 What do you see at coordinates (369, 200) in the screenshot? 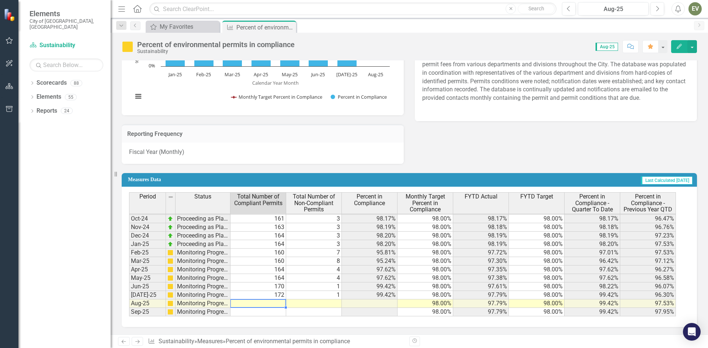
I see `span: Percent in Compliance` at bounding box center [369, 200].